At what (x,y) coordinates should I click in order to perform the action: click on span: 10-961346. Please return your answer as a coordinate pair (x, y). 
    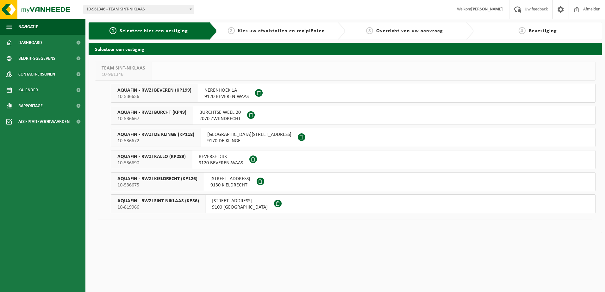
    Looking at the image, I should click on (123, 75).